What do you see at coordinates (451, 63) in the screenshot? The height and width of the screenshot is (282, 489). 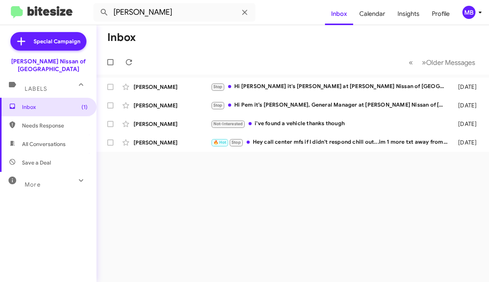 I see `span: Older Messages` at bounding box center [451, 63].